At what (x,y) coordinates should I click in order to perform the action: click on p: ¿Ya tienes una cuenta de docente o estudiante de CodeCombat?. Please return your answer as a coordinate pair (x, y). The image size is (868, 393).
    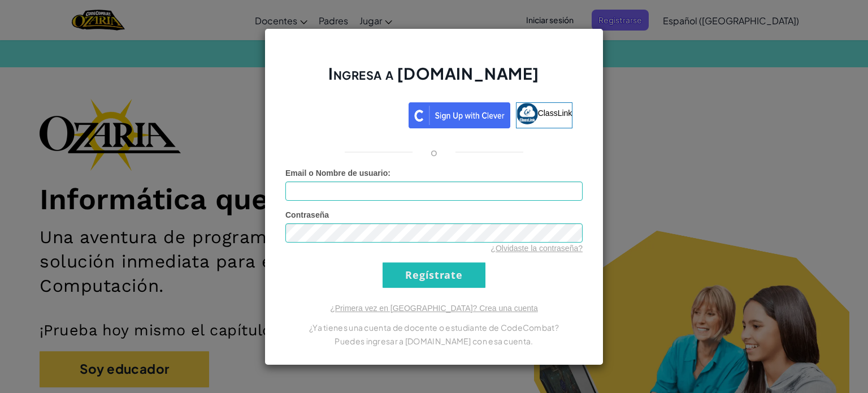
    Looking at the image, I should click on (434, 327).